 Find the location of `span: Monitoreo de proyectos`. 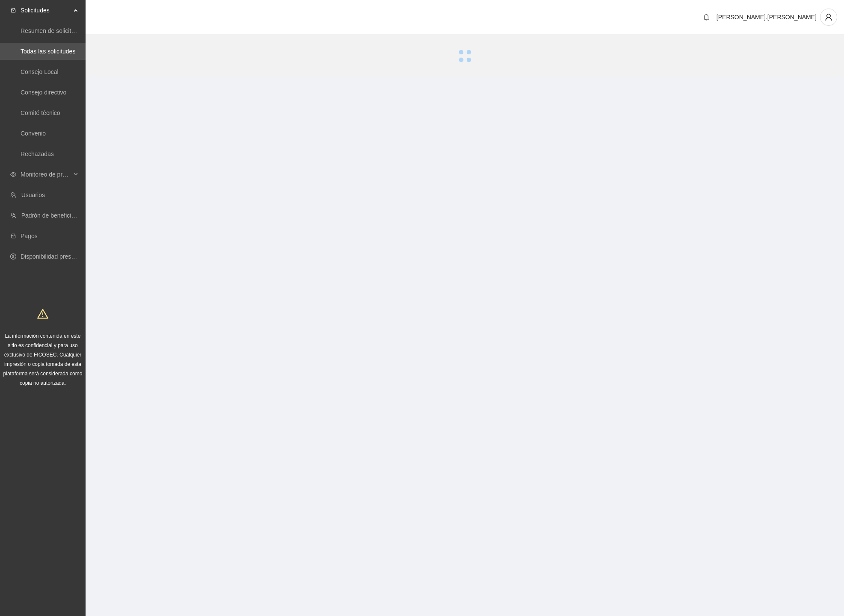

span: Monitoreo de proyectos is located at coordinates (46, 174).